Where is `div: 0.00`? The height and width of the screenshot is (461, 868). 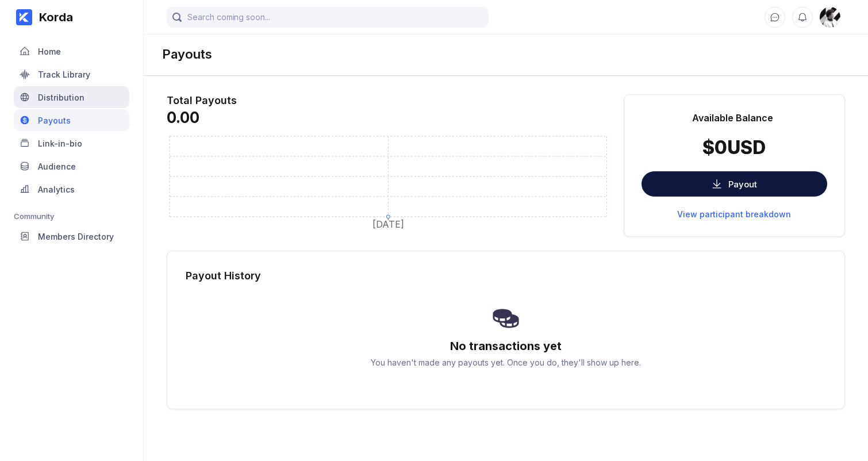
div: 0.00 is located at coordinates (388, 117).